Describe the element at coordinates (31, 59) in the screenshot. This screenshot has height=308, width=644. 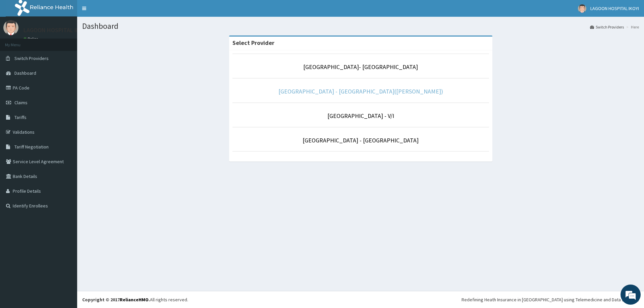
I see `span: Switch Providers` at that location.